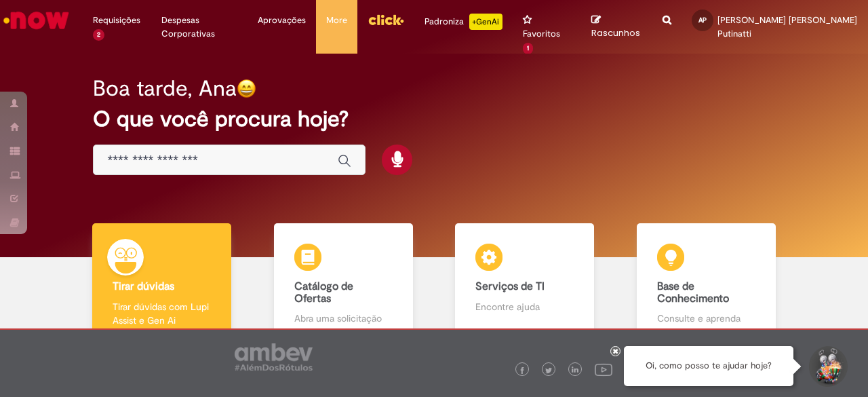 This screenshot has height=397, width=868. Describe the element at coordinates (616, 33) in the screenshot. I see `span: Rascunhos` at that location.